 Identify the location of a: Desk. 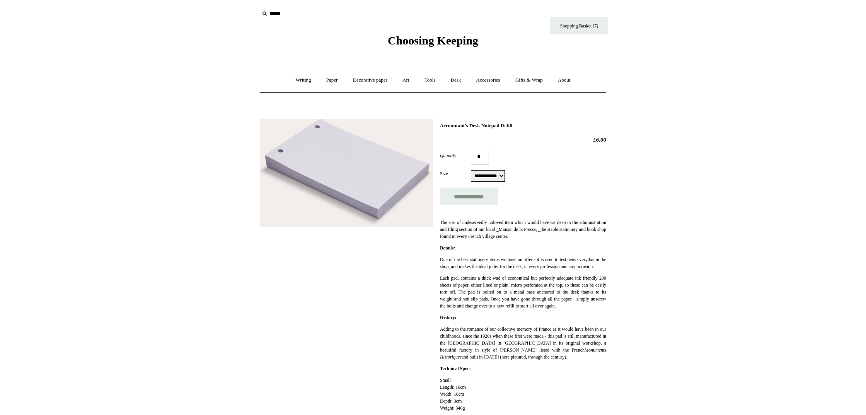
(456, 80).